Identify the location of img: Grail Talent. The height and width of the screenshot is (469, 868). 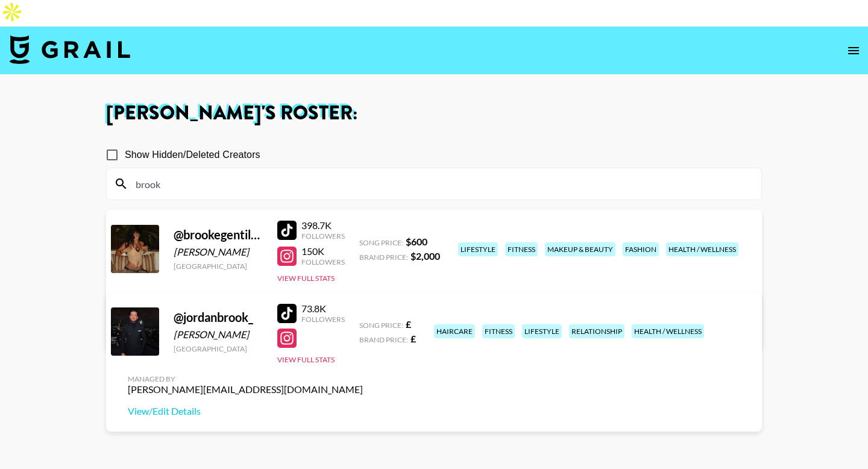
(70, 50).